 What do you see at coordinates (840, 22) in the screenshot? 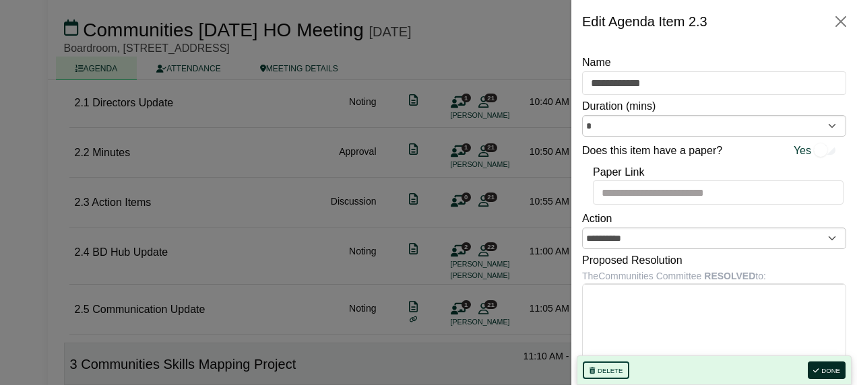
I see `button: Close` at bounding box center [840, 22].